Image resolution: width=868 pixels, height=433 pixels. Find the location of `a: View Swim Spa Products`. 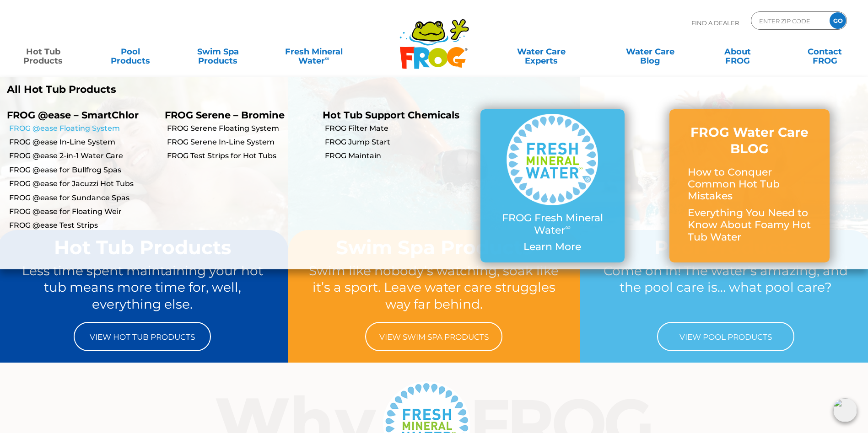

a: View Swim Spa Products is located at coordinates (434, 337).